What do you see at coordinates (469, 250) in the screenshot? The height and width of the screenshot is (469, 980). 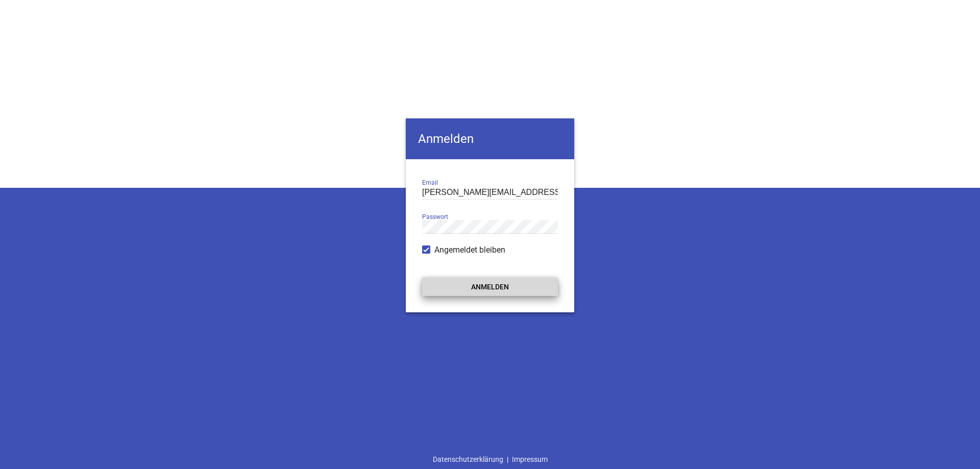 I see `span: Angemeldet bleiben` at bounding box center [469, 250].